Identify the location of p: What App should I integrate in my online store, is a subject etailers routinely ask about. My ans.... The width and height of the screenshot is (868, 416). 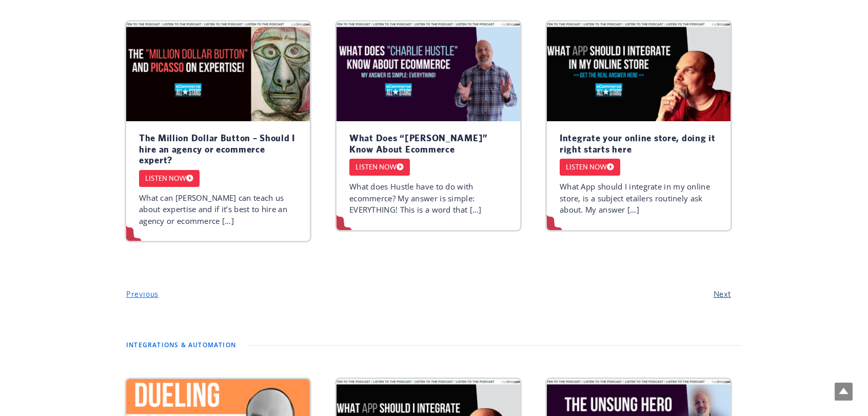
(638, 198).